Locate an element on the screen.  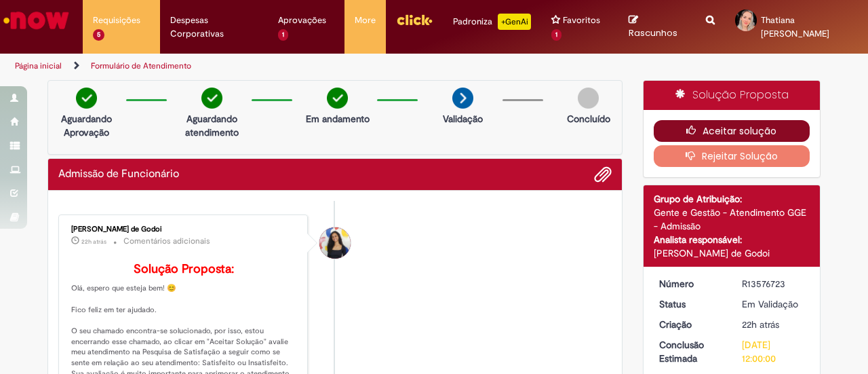
a: Rascunhos is located at coordinates (657, 27).